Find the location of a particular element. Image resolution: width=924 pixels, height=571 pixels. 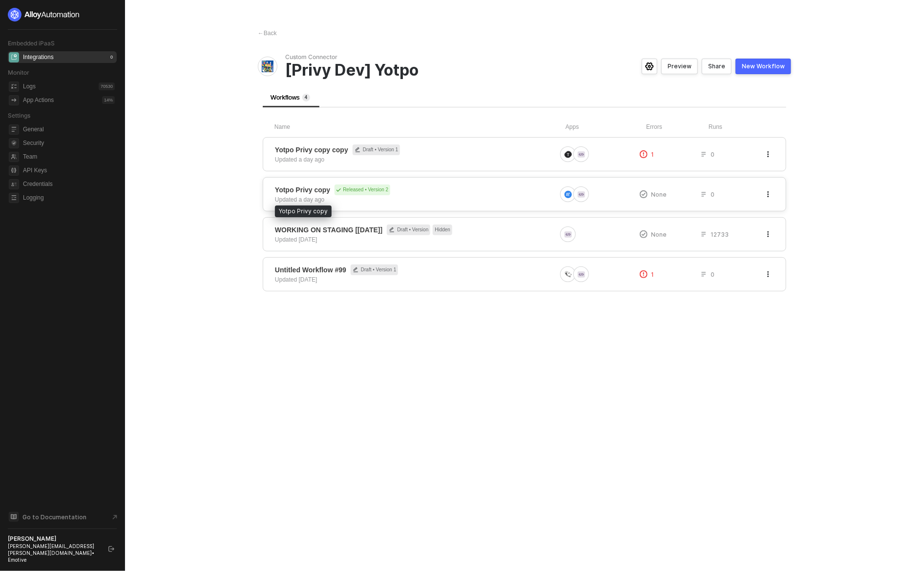

span: Credentials is located at coordinates (69, 184).